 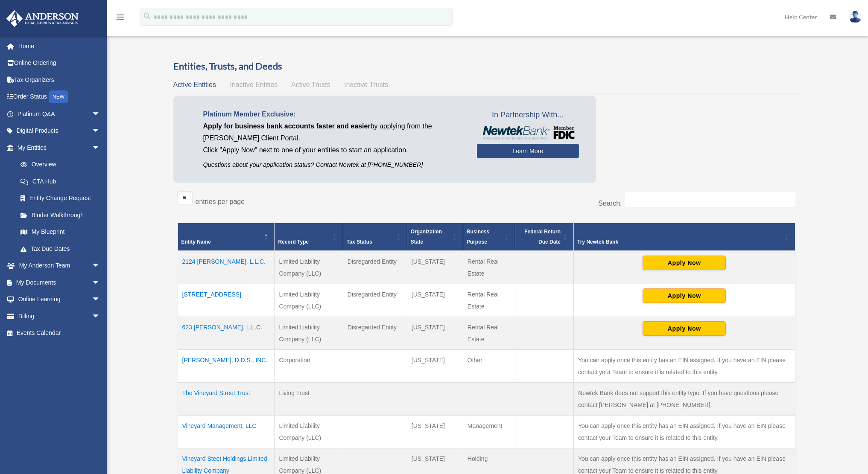 I want to click on span: Record Type, so click(x=293, y=242).